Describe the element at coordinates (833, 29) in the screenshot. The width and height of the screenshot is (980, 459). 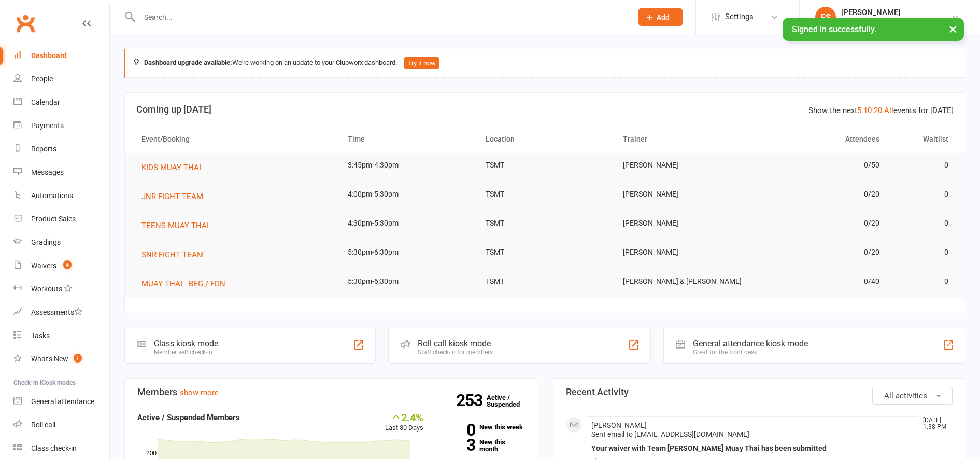
I see `span: Signed in successfully.` at that location.